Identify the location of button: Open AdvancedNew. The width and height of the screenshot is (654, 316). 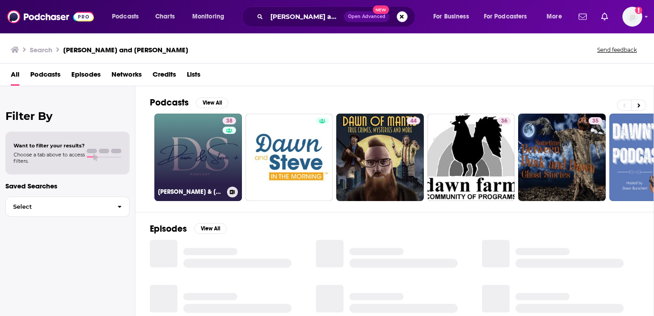
(366, 17).